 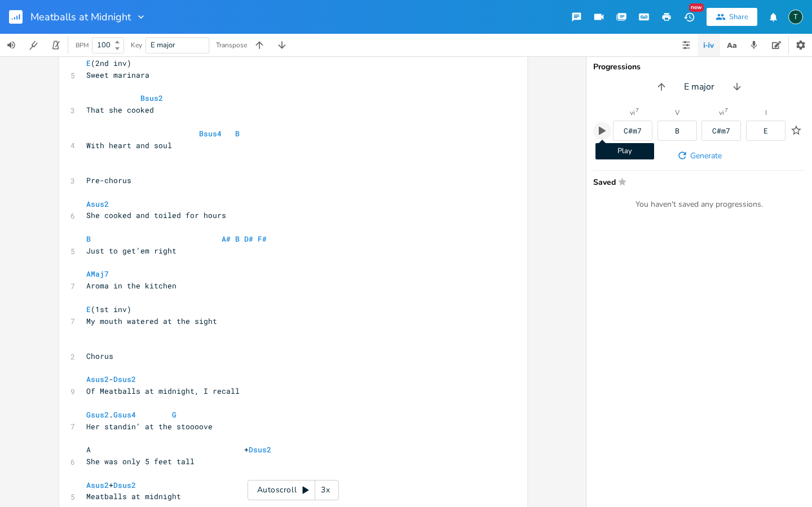 I want to click on span: A#, so click(x=226, y=239).